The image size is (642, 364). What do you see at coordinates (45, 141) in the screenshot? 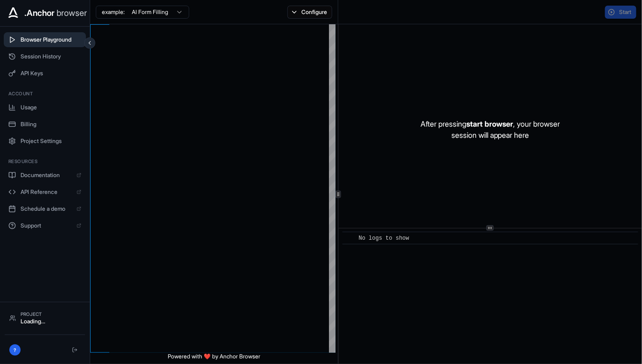
I see `button: Project Settings` at bounding box center [45, 141].